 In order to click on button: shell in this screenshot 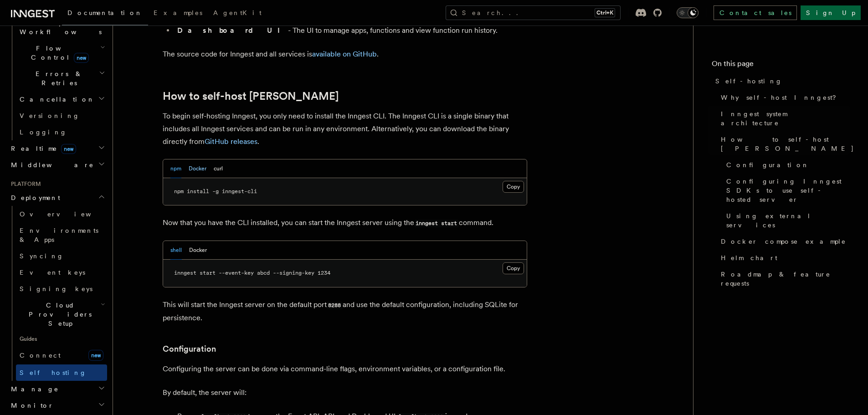, I will do `click(176, 250)`.